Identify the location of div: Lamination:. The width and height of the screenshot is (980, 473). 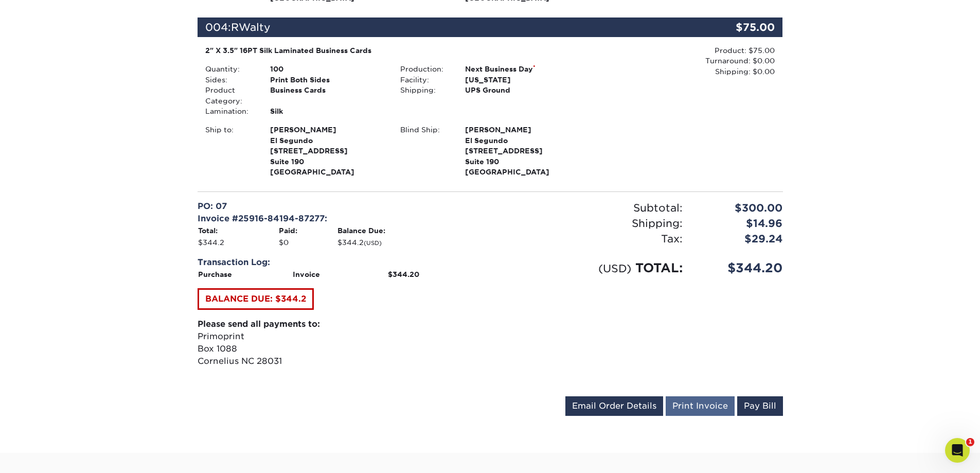
(230, 111).